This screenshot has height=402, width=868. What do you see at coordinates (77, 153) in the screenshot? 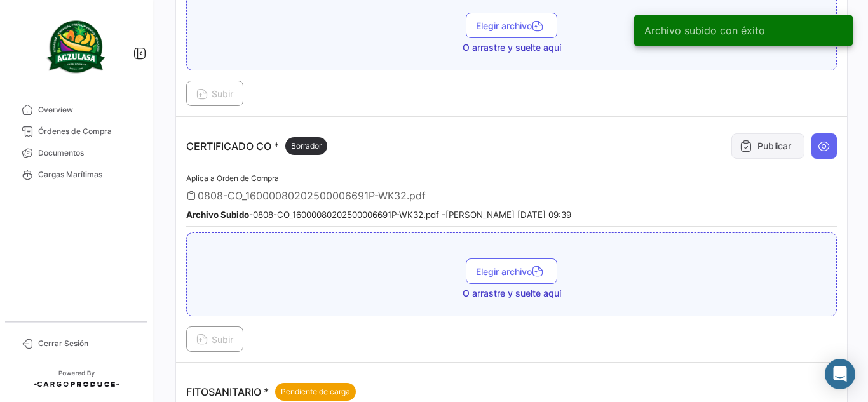
I see `a: Documentos` at bounding box center [77, 153].